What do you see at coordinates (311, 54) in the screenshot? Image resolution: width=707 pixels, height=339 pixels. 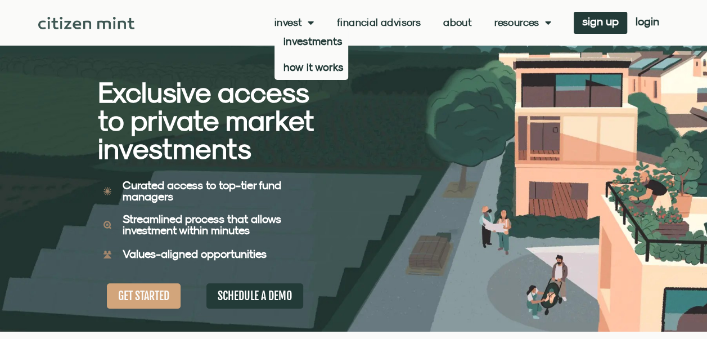 I see `ul: Invest` at bounding box center [311, 54].